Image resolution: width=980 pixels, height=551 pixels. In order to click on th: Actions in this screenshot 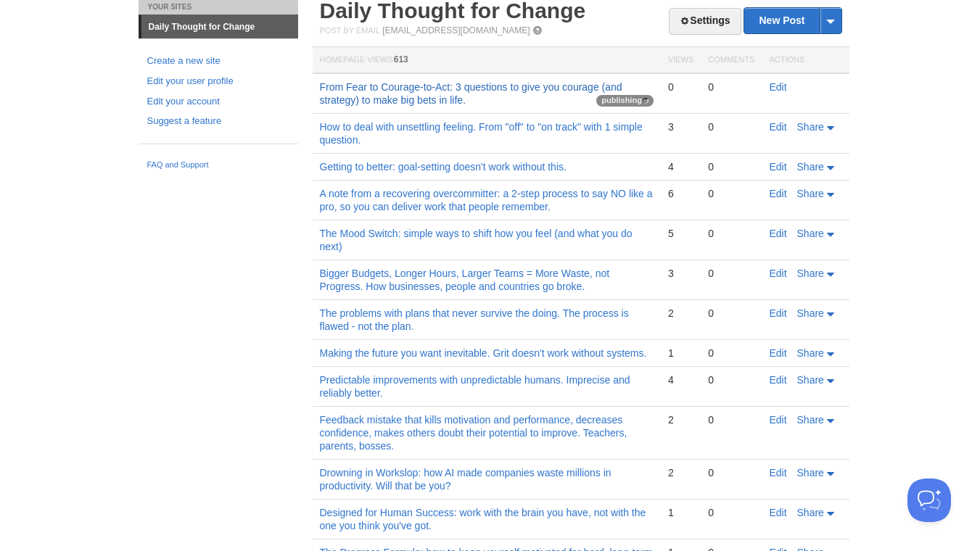, I will do `click(806, 60)`.